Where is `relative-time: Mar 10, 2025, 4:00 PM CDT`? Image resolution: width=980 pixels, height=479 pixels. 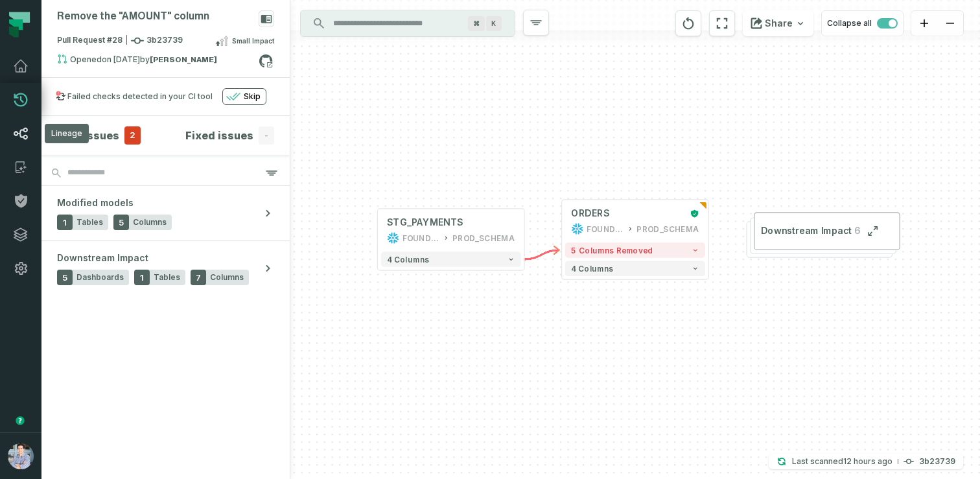
relative-time: Mar 10, 2025, 4:00 PM CDT is located at coordinates (121, 59).